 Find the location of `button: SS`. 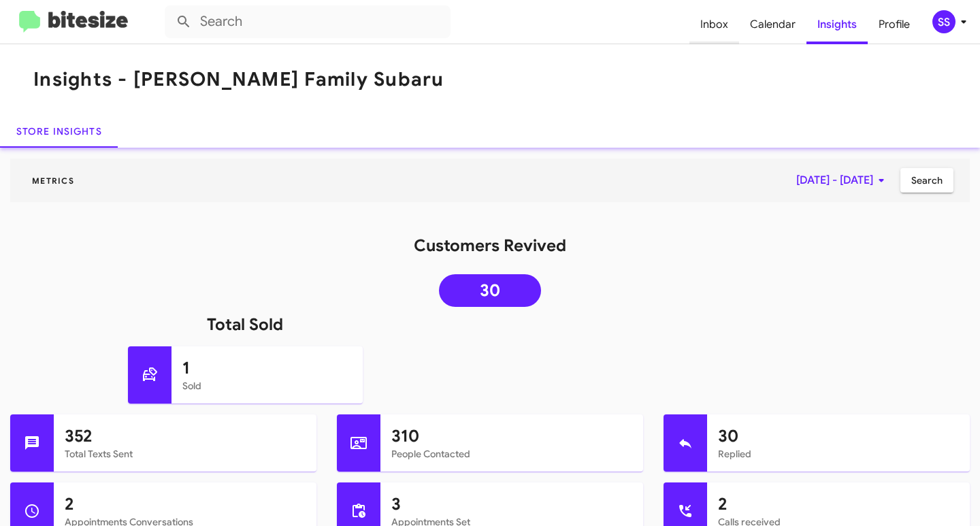

button: SS is located at coordinates (943, 22).